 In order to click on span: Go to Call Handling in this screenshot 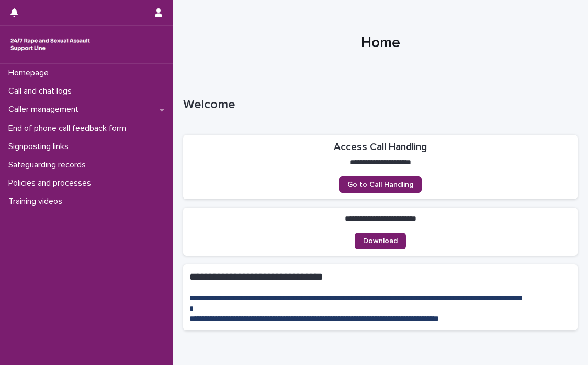, I will do `click(380, 185)`.